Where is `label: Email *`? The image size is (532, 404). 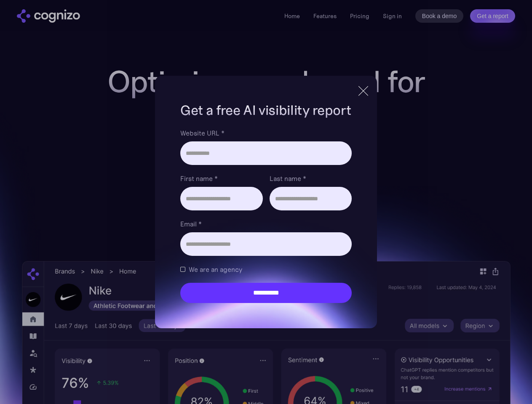 label: Email * is located at coordinates (266, 224).